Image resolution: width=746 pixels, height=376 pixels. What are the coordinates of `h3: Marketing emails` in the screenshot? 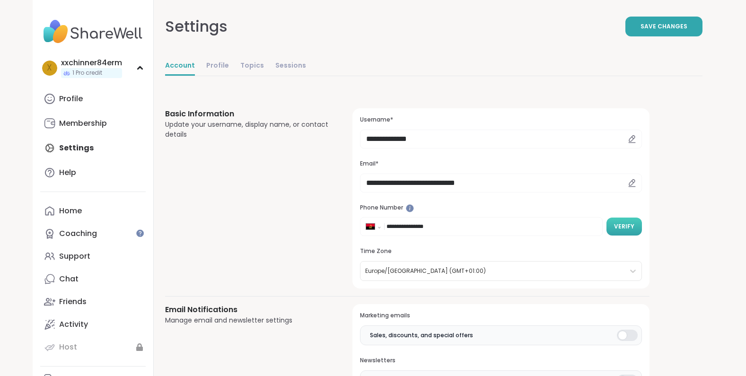 It's located at (500, 315).